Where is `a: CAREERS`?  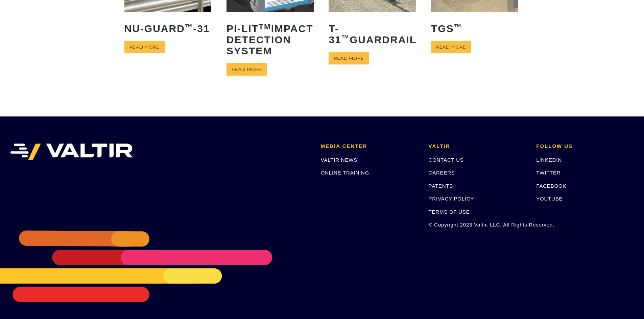 a: CAREERS is located at coordinates (442, 173).